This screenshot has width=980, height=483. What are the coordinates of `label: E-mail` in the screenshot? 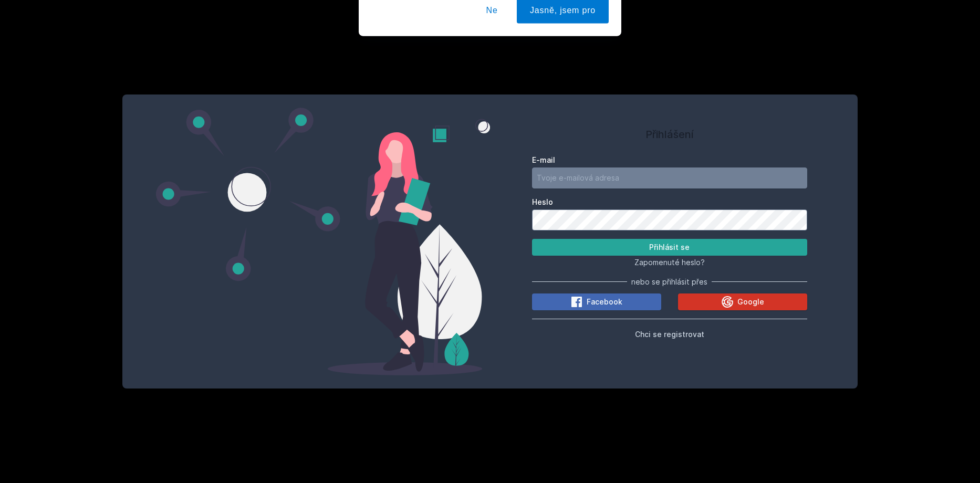 It's located at (670, 160).